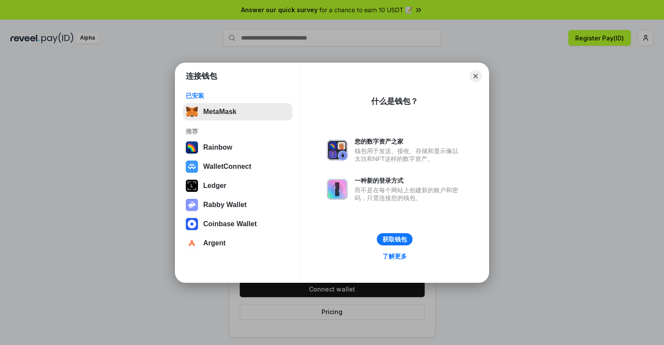 The image size is (664, 345). I want to click on img: svg+xml,%3Csvg%20xmlns%3D%22http%3A%2F%2Fwww.w3.org%2F2000%2Fsvg%22%20width%3D%2228%22%20height%3..., so click(192, 186).